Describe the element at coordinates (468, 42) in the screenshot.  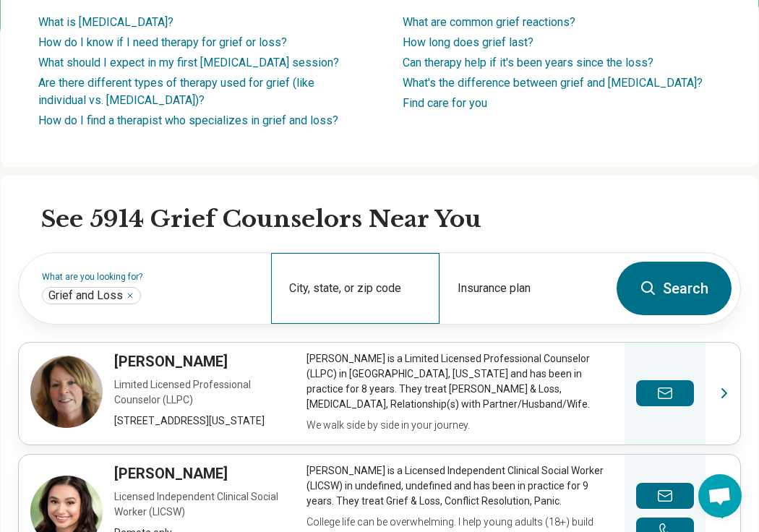
I see `a: How long does grief last?` at that location.